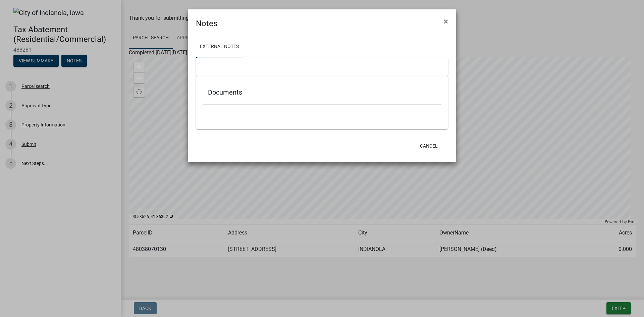 Image resolution: width=644 pixels, height=317 pixels. Describe the element at coordinates (429, 146) in the screenshot. I see `button: Cancel` at that location.